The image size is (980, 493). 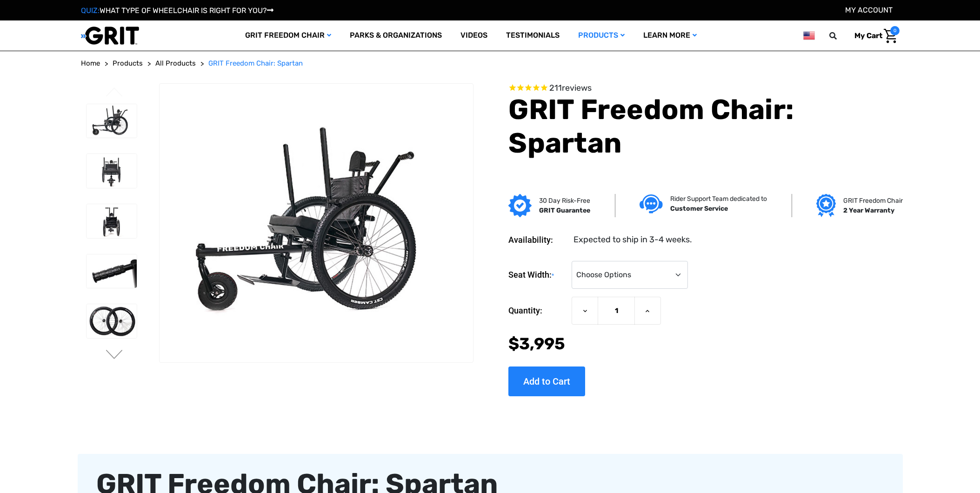 I want to click on nav: Breadcrumb, so click(x=490, y=64).